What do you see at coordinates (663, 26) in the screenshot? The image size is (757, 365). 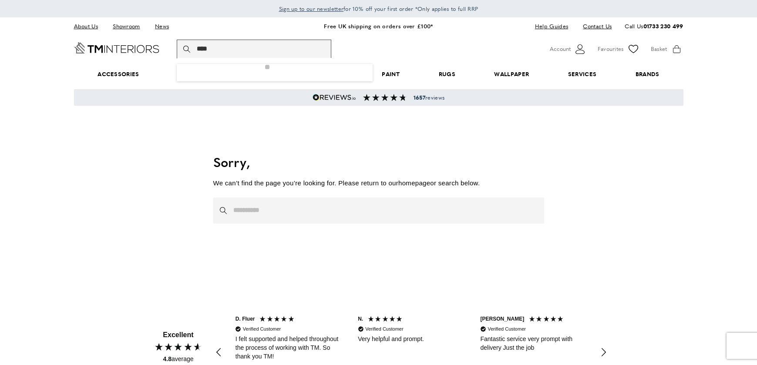 I see `a: 01733 230 499` at bounding box center [663, 26].